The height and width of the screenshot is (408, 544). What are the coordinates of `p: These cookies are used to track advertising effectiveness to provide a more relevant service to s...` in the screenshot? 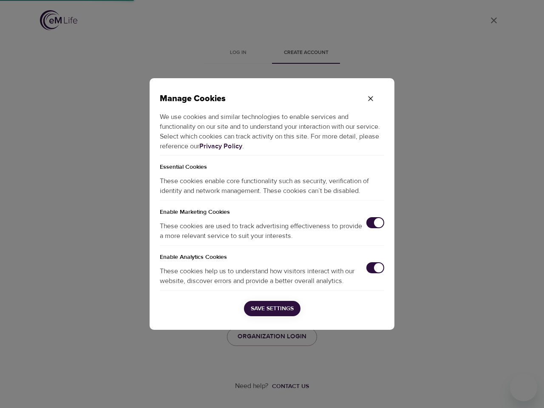 It's located at (263, 231).